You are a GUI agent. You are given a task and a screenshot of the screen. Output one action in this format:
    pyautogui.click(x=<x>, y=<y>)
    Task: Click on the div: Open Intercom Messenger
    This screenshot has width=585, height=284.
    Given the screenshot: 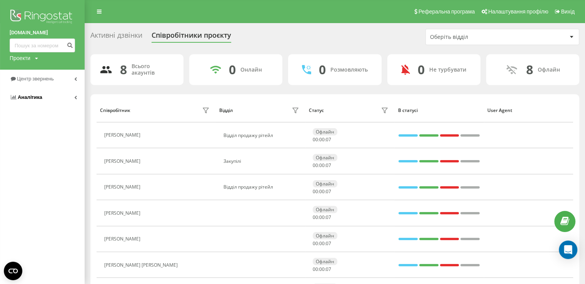 What is the action you would take?
    pyautogui.click(x=568, y=249)
    